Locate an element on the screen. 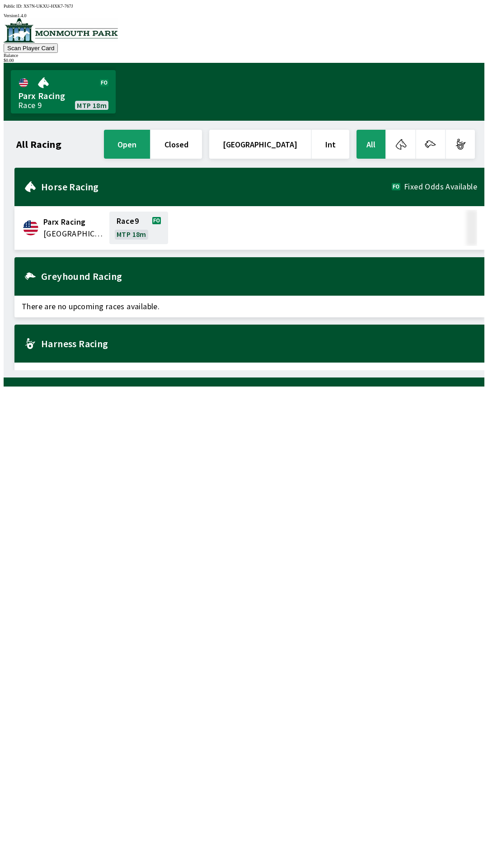  a: Race9MTP 18m is located at coordinates (139, 228).